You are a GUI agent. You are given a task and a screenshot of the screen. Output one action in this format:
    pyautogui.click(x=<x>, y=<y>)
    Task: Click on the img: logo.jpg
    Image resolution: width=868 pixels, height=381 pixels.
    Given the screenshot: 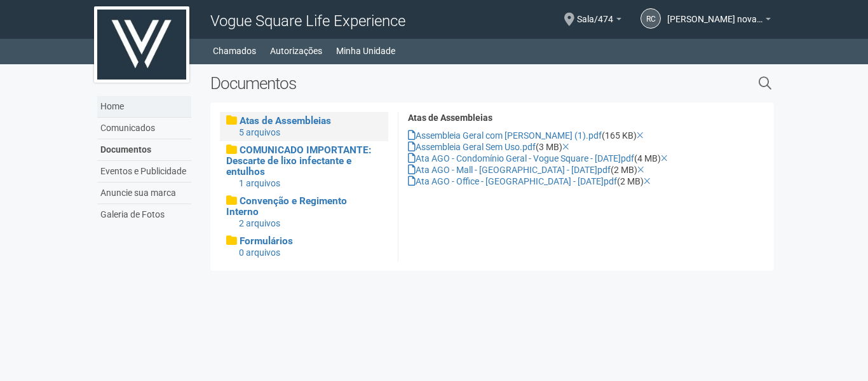 What is the action you would take?
    pyautogui.click(x=142, y=44)
    